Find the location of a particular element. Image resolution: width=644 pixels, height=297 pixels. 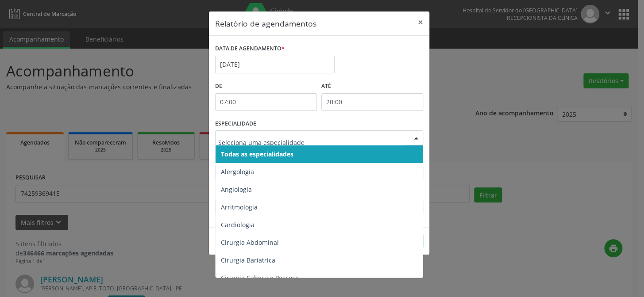

input: Selecione o horário inicial is located at coordinates (266, 102).